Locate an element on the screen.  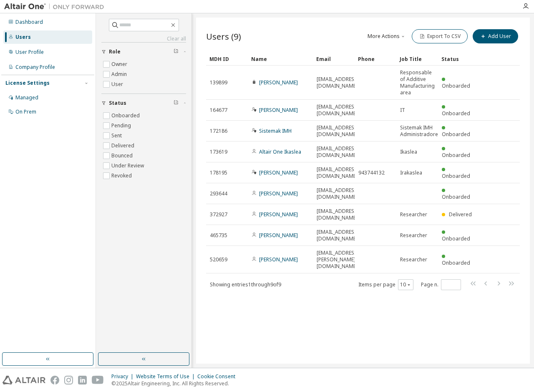
span: Showing entries 1 through 9 of 9 is located at coordinates (246, 285).